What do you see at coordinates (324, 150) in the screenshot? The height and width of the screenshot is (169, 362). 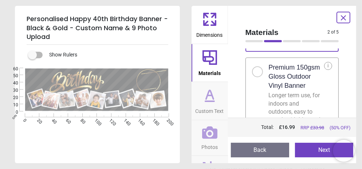 I see `button: Next` at bounding box center [324, 150].